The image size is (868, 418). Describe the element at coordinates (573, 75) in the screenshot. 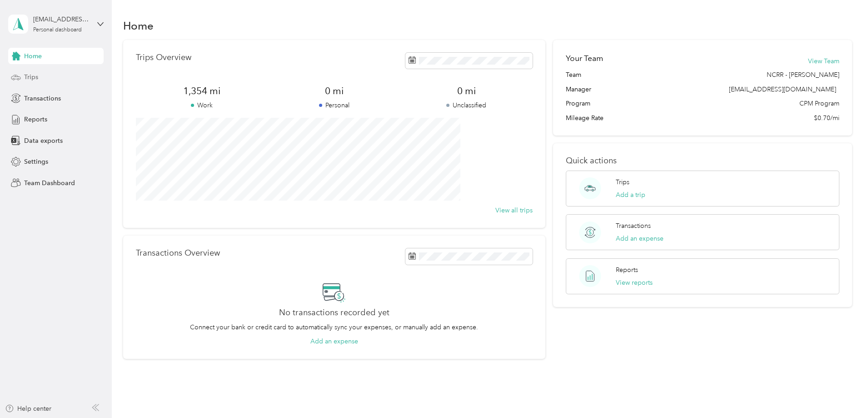

I see `span: Team` at that location.